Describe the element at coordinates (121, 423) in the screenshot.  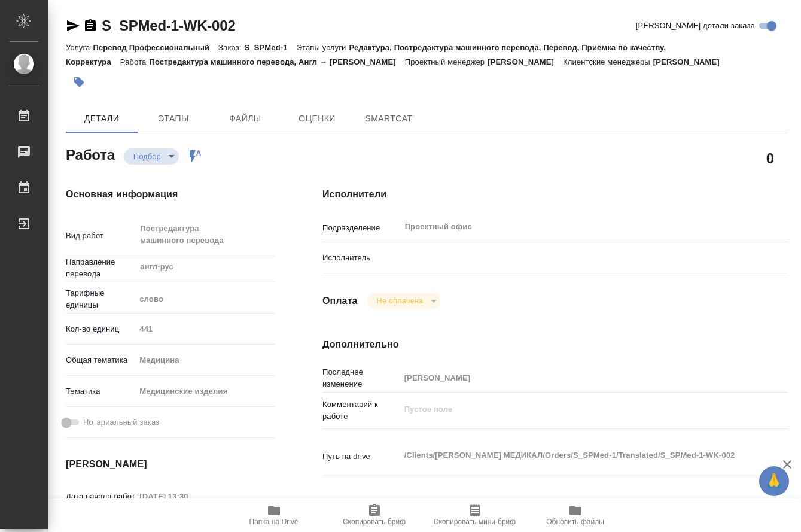
I see `span: Нотариальный заказ` at that location.